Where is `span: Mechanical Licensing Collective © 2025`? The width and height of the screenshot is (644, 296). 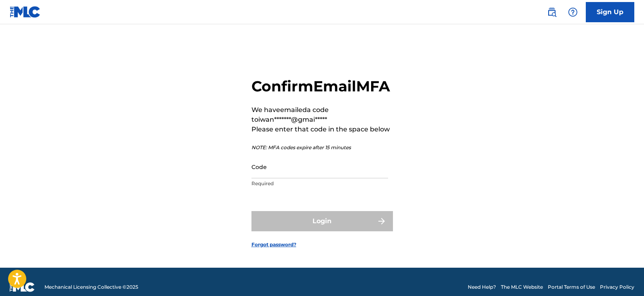 span: Mechanical Licensing Collective © 2025 is located at coordinates (91, 287).